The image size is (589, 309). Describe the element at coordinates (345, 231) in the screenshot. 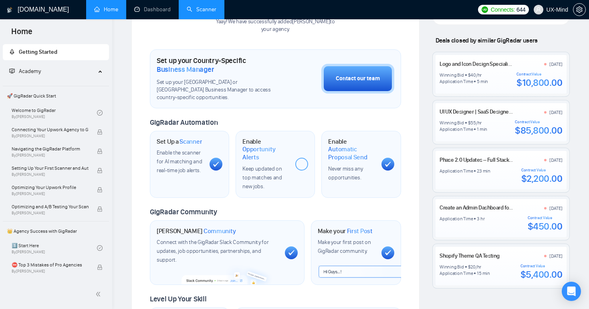

I see `h1: Make your` at that location.